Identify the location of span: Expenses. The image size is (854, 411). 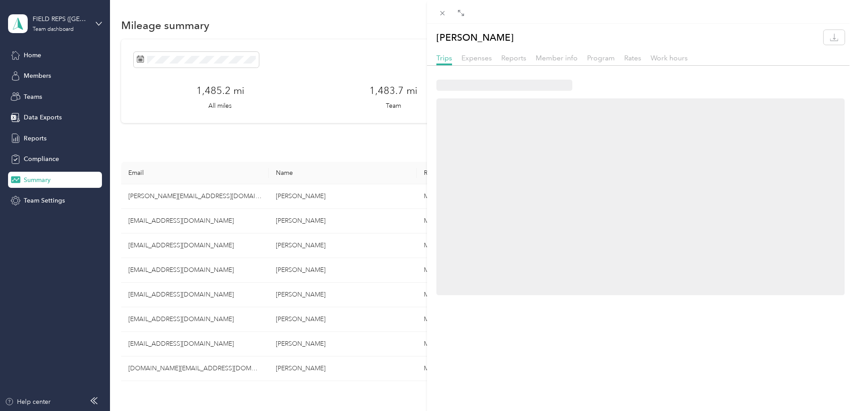
(477, 58).